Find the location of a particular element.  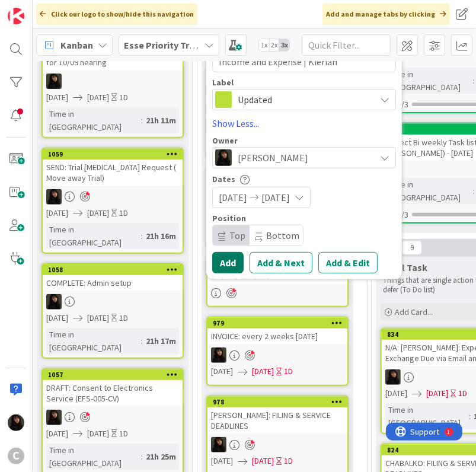

div: 21h 16m is located at coordinates (161, 236).